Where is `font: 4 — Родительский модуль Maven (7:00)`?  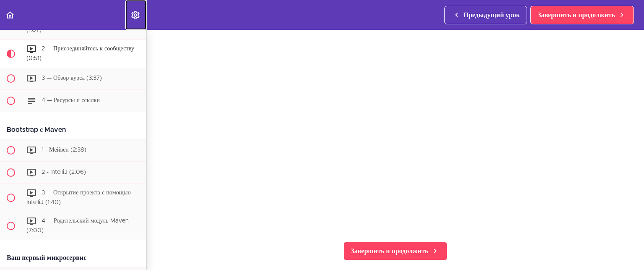
font: 4 — Родительский модуль Maven (7:00) is located at coordinates (78, 225).